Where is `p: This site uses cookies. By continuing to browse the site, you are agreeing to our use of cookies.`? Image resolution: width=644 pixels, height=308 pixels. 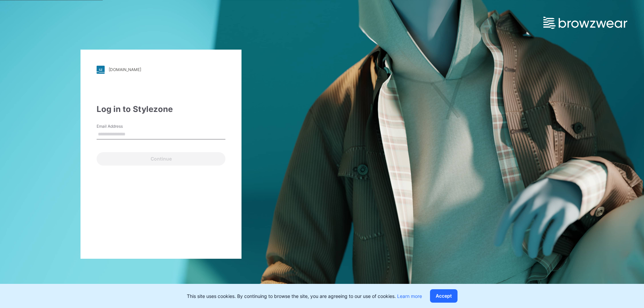 p: This site uses cookies. By continuing to browse the site, you are agreeing to our use of cookies. is located at coordinates (304, 296).